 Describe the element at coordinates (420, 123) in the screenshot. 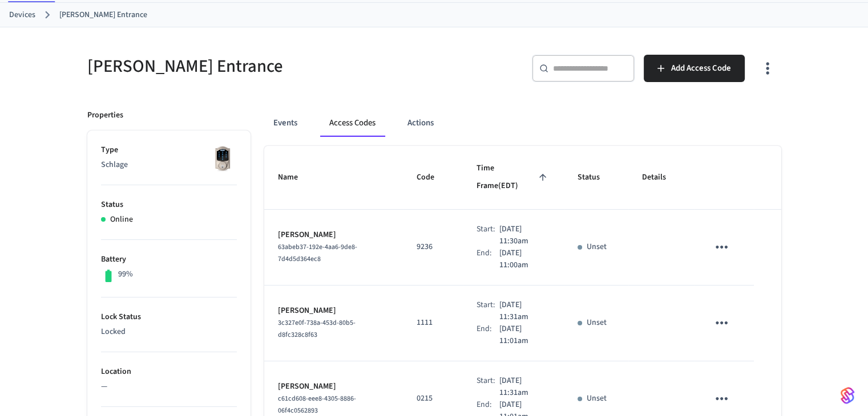

I see `button: Actions` at that location.